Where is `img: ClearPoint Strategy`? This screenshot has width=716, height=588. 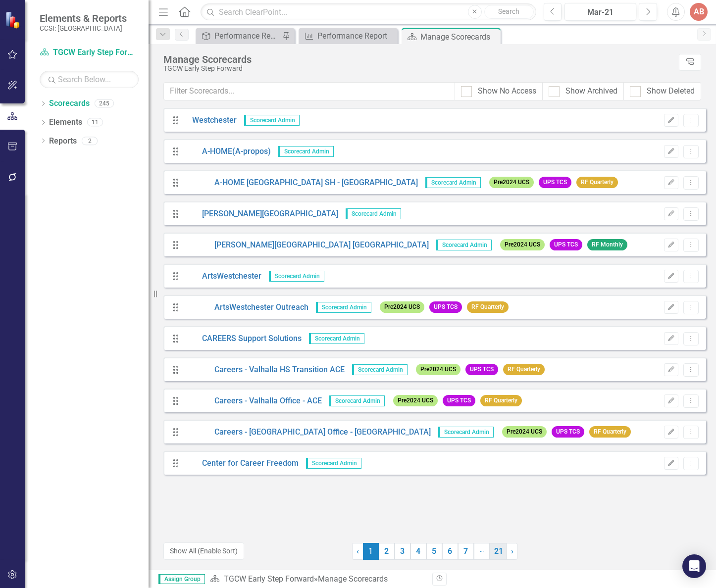 img: ClearPoint Strategy is located at coordinates (14, 20).